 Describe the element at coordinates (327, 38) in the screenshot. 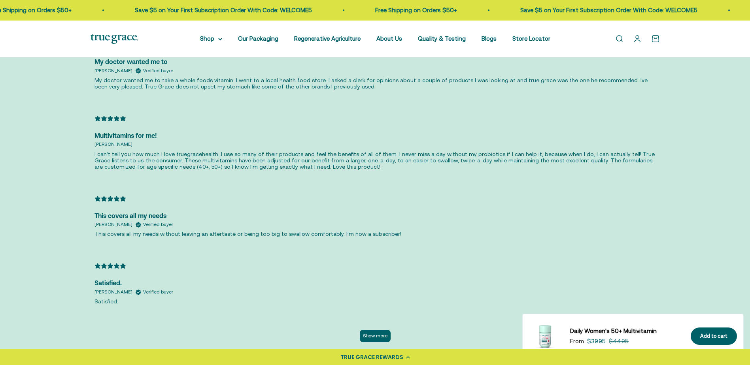

I see `a: Regenerative Agriculture` at that location.